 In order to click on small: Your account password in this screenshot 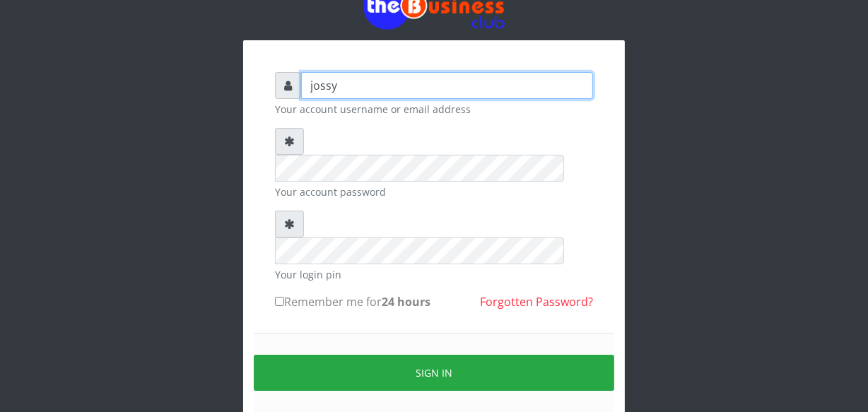, I will do `click(434, 191)`.